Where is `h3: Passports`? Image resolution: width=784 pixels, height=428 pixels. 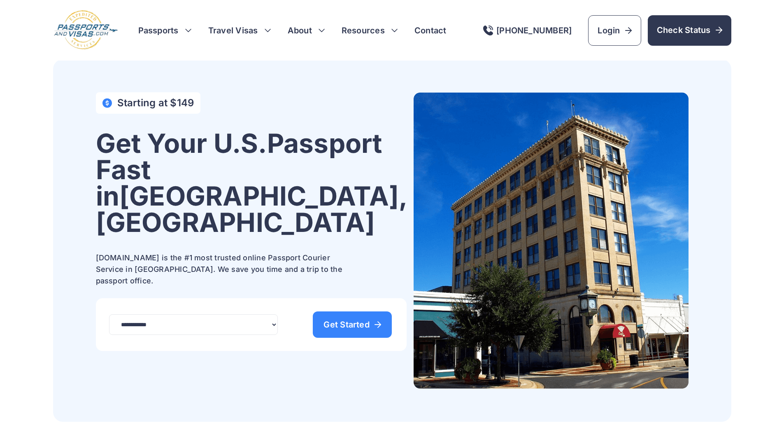 h3: Passports is located at coordinates (165, 30).